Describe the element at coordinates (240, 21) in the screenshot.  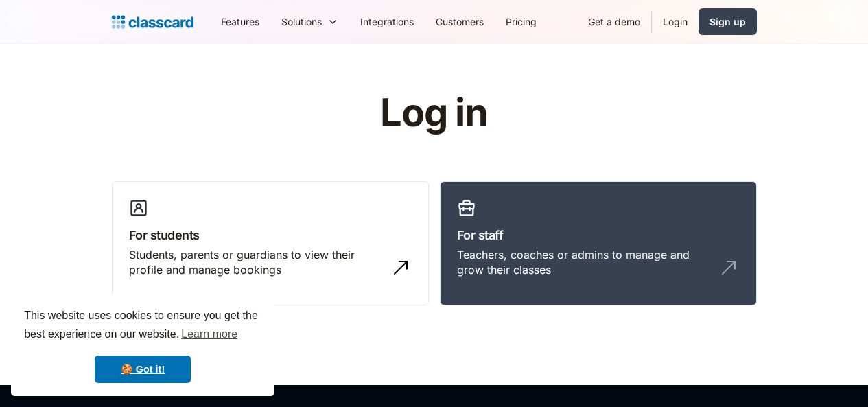
I see `a: Features` at that location.